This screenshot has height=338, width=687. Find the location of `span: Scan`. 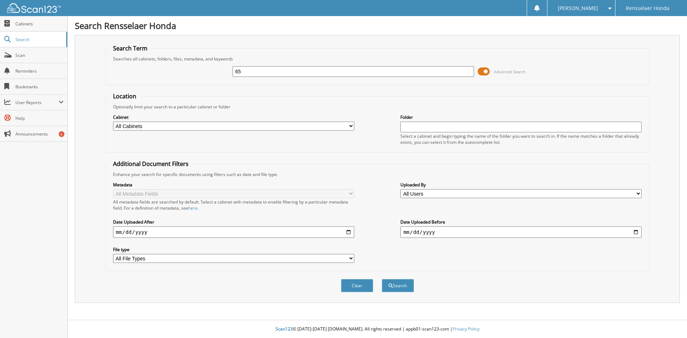

span: Scan is located at coordinates (39, 55).